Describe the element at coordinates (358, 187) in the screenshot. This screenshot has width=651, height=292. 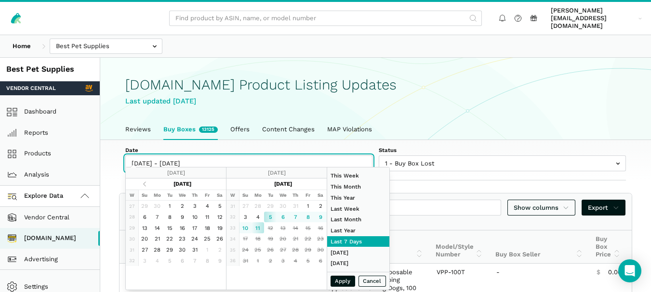
I see `li: This Month` at that location.